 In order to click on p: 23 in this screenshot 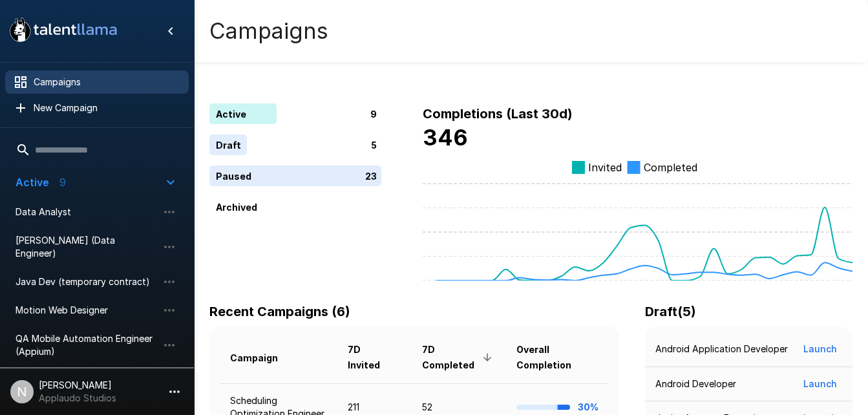, I will do `click(371, 176)`.